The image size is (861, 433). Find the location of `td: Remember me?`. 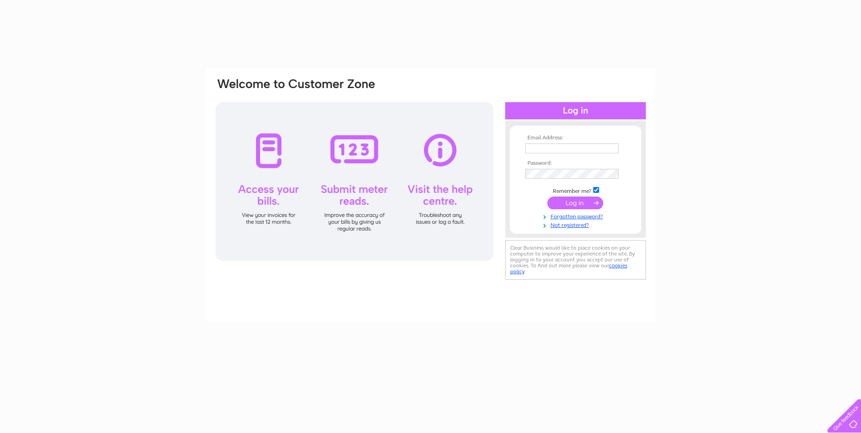

td: Remember me? is located at coordinates (575, 190).